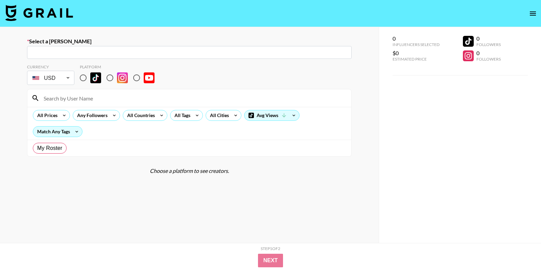 The image size is (541, 270). I want to click on div: $0, so click(416, 53).